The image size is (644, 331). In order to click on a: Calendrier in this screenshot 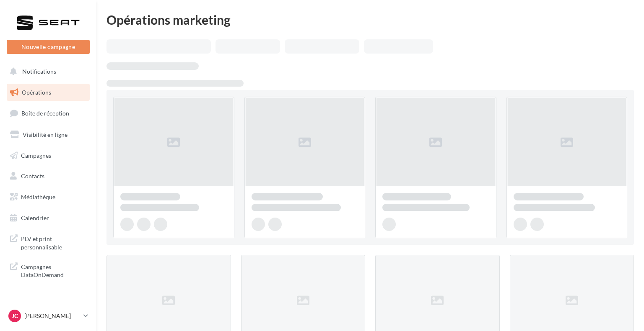, I will do `click(48, 218)`.